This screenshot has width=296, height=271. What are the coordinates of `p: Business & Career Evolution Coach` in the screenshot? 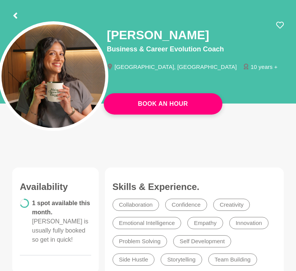 It's located at (195, 49).